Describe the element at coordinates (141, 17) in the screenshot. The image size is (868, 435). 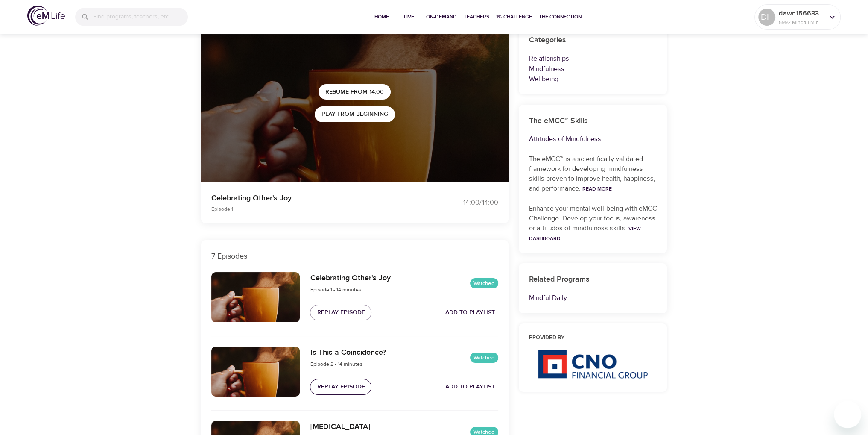
I see `input: Find programs, teachers, etc...` at that location.